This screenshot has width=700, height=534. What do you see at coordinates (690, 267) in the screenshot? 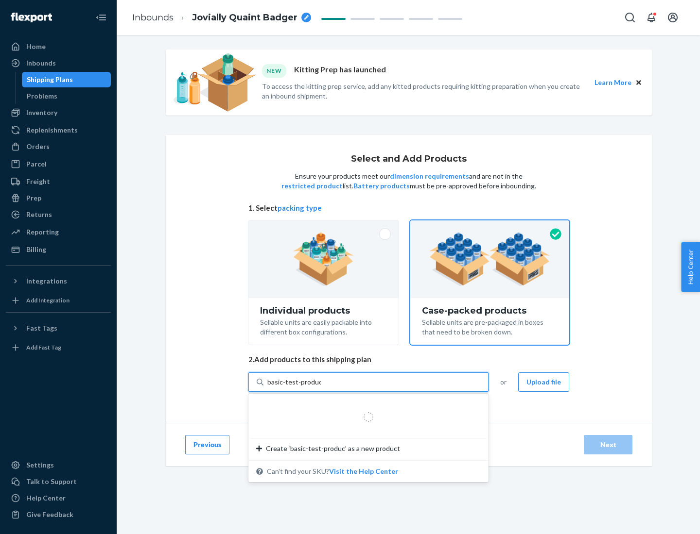
I see `span: Help Center` at bounding box center [690, 267].